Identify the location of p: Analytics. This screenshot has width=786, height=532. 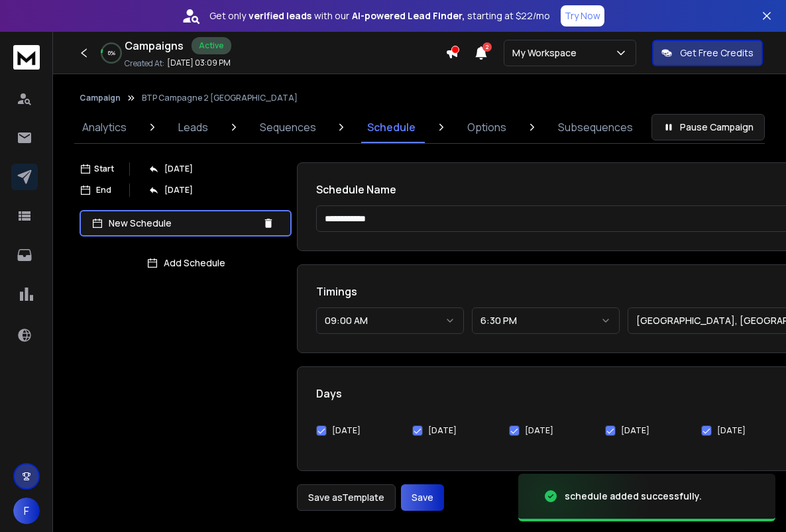
(104, 127).